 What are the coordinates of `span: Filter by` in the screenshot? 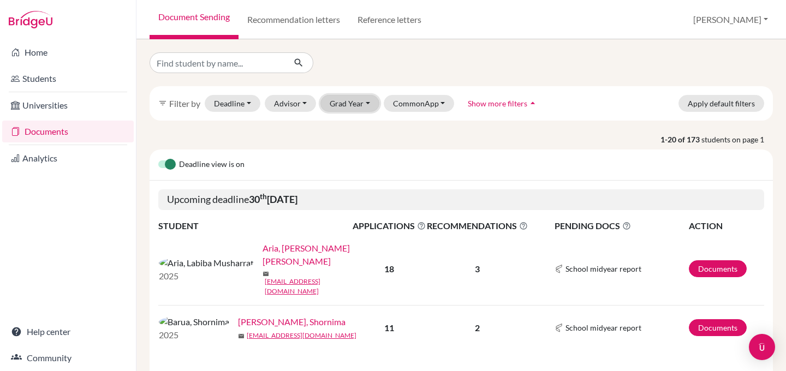 It's located at (184, 103).